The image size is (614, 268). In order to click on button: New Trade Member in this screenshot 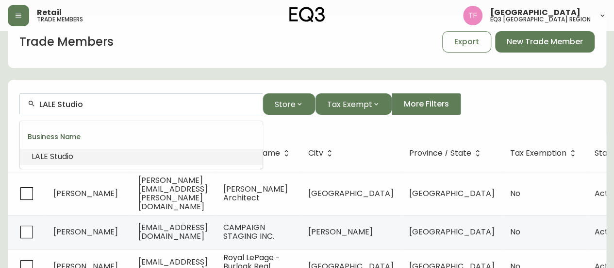, I will do `click(545, 42)`.